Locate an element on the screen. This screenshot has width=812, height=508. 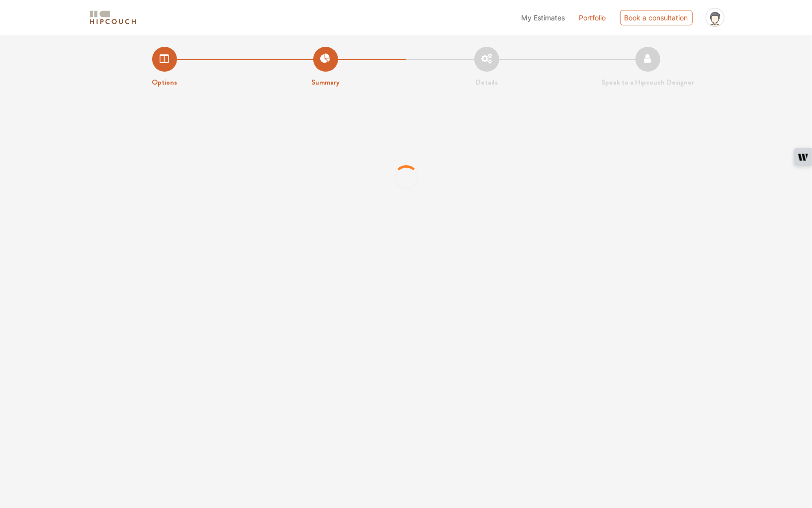
img: logo-horizontal.svg is located at coordinates (113, 17).